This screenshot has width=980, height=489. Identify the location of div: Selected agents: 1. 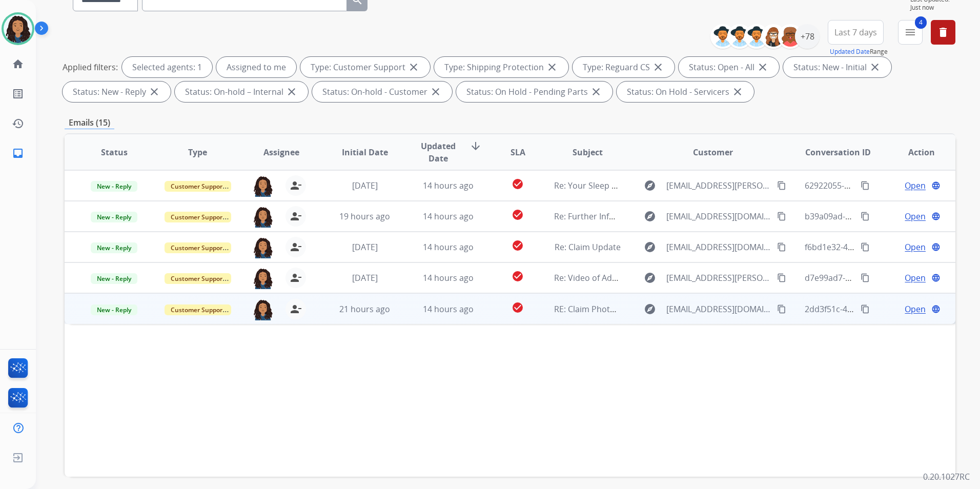
(167, 67).